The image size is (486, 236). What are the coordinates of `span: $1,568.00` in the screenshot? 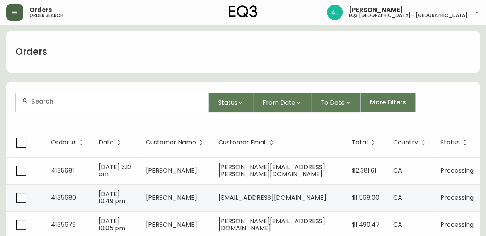 It's located at (365, 198).